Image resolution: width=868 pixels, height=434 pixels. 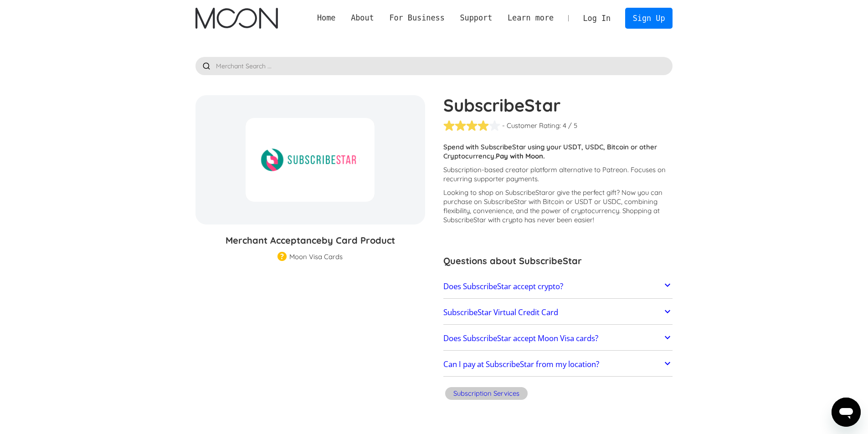 What do you see at coordinates (486, 395) in the screenshot?
I see `a: Subscription Services` at bounding box center [486, 395].